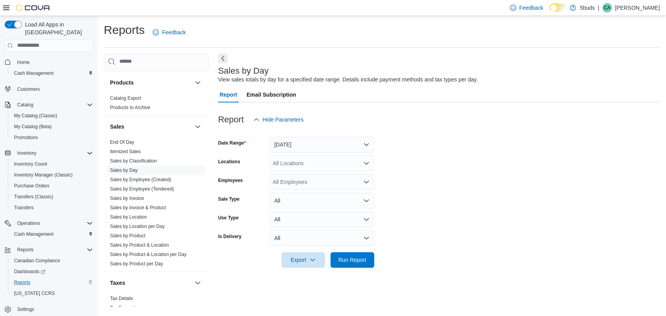 The width and height of the screenshot is (666, 316). Describe the element at coordinates (169, 32) in the screenshot. I see `a: Feedback` at that location.